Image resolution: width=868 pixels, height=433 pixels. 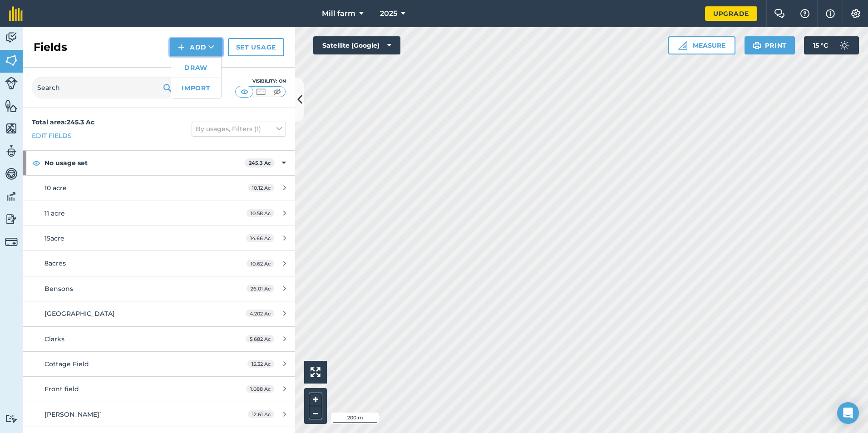 I want to click on div: Open Intercom Messenger, so click(x=848, y=413).